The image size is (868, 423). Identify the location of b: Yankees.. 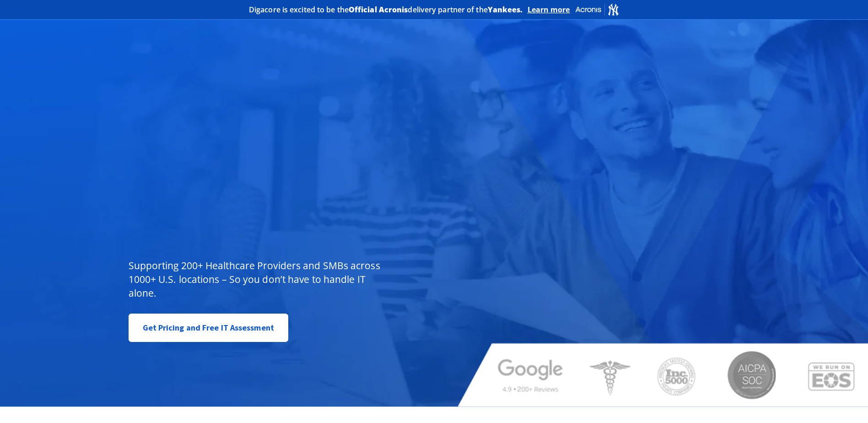
(505, 9).